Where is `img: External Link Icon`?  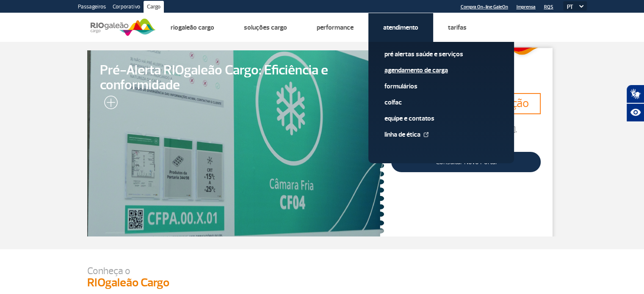 img: External Link Icon is located at coordinates (426, 135).